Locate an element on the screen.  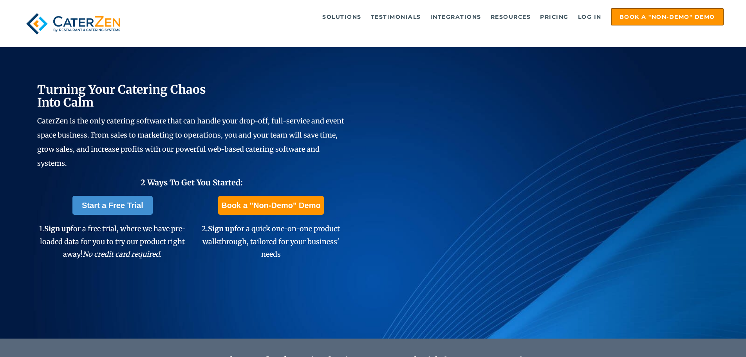
img: caterzen is located at coordinates (73, 23).